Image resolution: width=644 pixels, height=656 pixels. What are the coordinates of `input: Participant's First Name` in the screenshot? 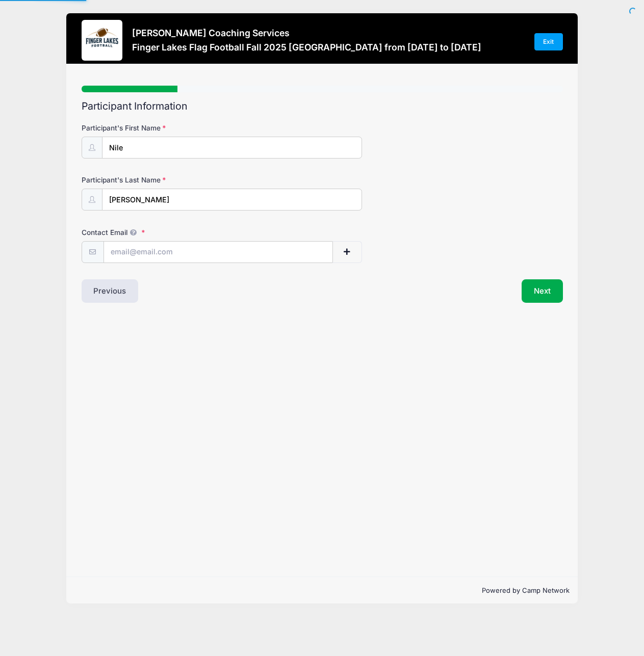 It's located at (232, 147).